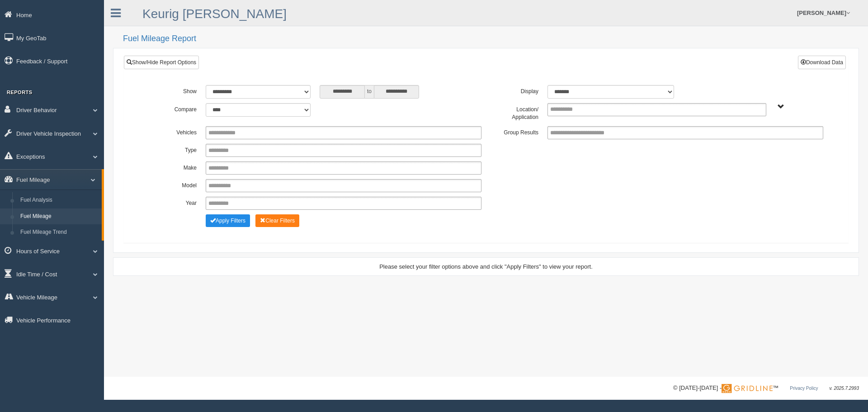 This screenshot has height=412, width=868. I want to click on label: Model, so click(173, 184).